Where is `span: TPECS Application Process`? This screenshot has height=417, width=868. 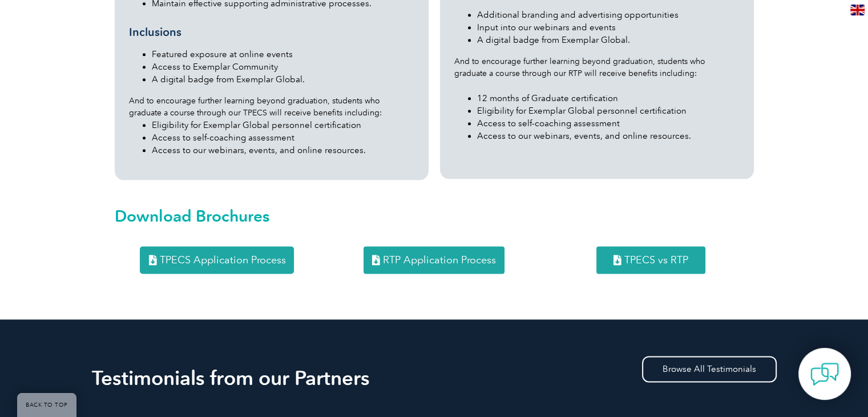 span: TPECS Application Process is located at coordinates (222, 260).